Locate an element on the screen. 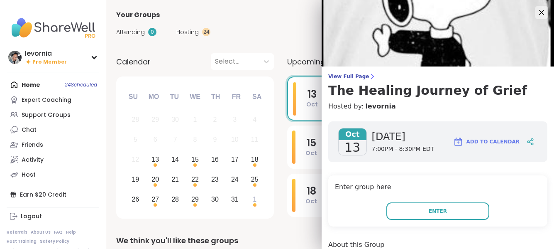  div: Earn $20 Credit is located at coordinates (53, 194).